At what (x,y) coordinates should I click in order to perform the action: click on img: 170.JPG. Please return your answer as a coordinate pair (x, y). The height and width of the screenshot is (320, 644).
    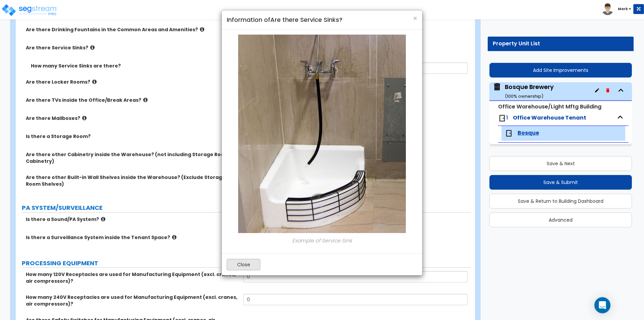
    Looking at the image, I should click on (322, 134).